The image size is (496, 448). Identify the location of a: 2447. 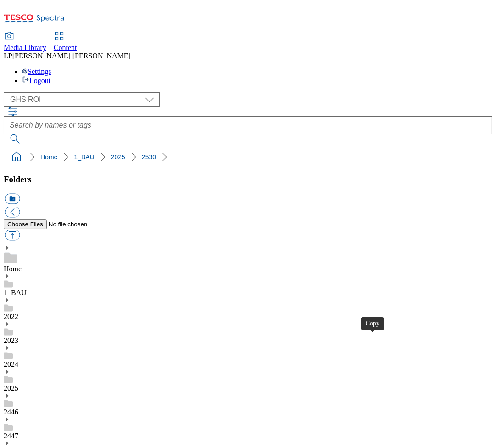
(11, 435).